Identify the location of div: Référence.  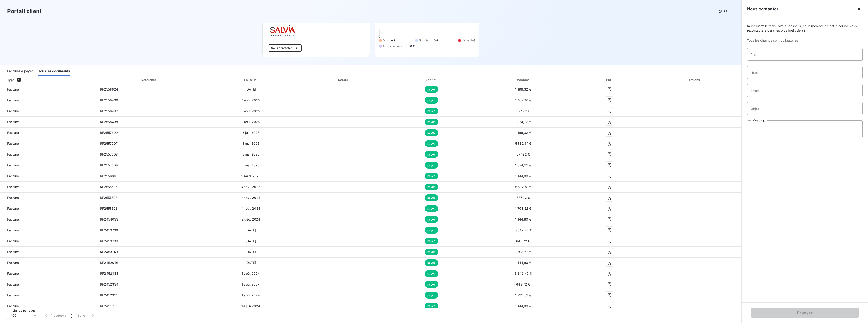
(149, 80).